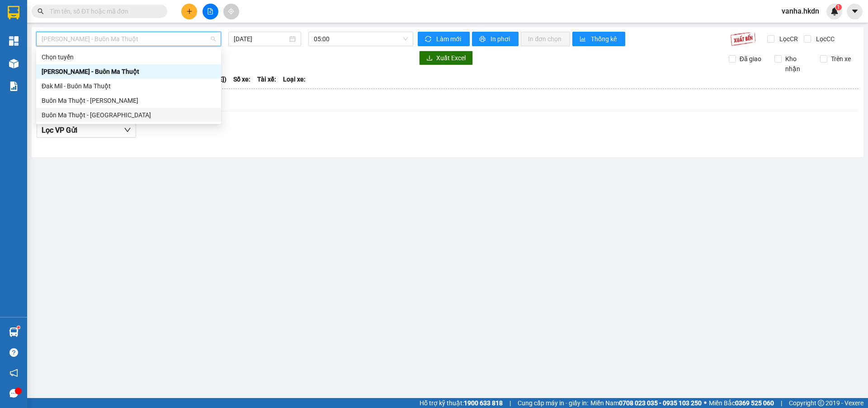 Image resolution: width=868 pixels, height=408 pixels. I want to click on button: downloadXuất Excel, so click(446, 58).